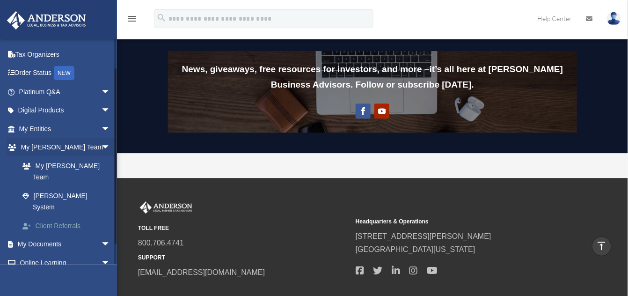 This screenshot has width=628, height=296. What do you see at coordinates (132, 20) in the screenshot?
I see `a: menu` at bounding box center [132, 20].